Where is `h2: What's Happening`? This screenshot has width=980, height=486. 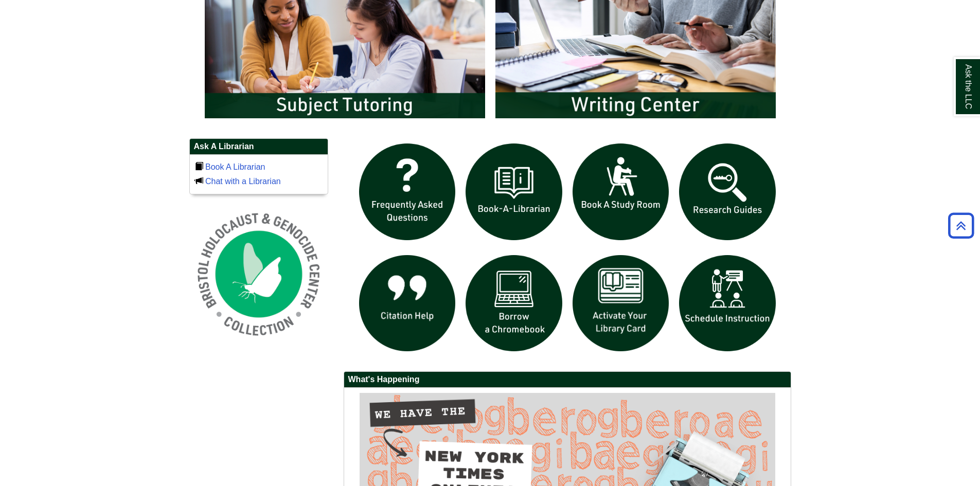 h2: What's Happening is located at coordinates (568, 380).